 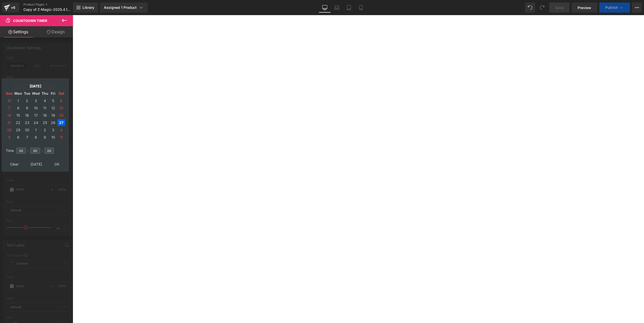 I want to click on a: v6, so click(x=11, y=7).